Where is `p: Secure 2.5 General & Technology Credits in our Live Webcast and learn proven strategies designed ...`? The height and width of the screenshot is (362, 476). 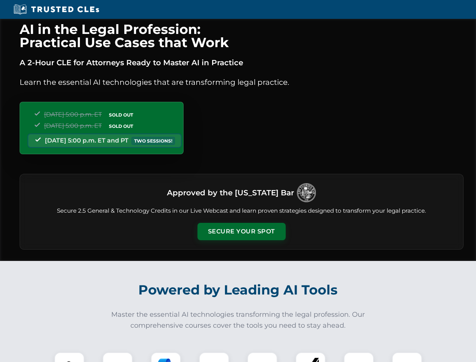 p: Secure 2.5 General & Technology Credits in our Live Webcast and learn proven strategies designed ... is located at coordinates (242, 211).